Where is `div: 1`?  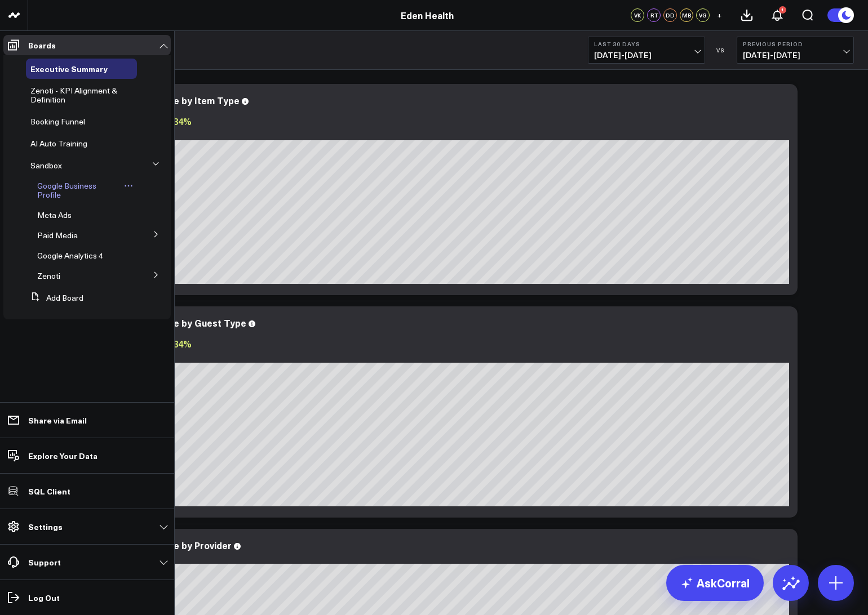
div: 1 is located at coordinates (782, 9).